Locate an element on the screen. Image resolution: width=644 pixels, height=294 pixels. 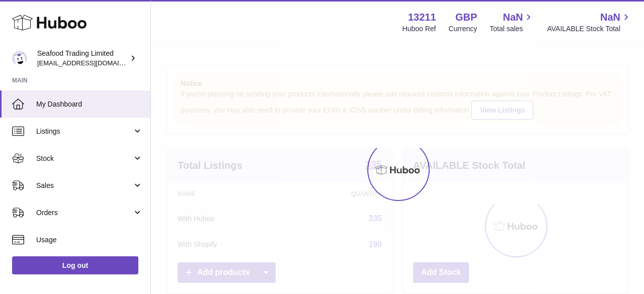
span: Sales is located at coordinates (84, 186).